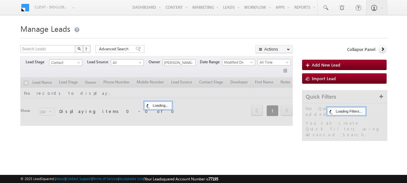  Describe the element at coordinates (105, 178) in the screenshot. I see `a: Terms of Service` at that location.